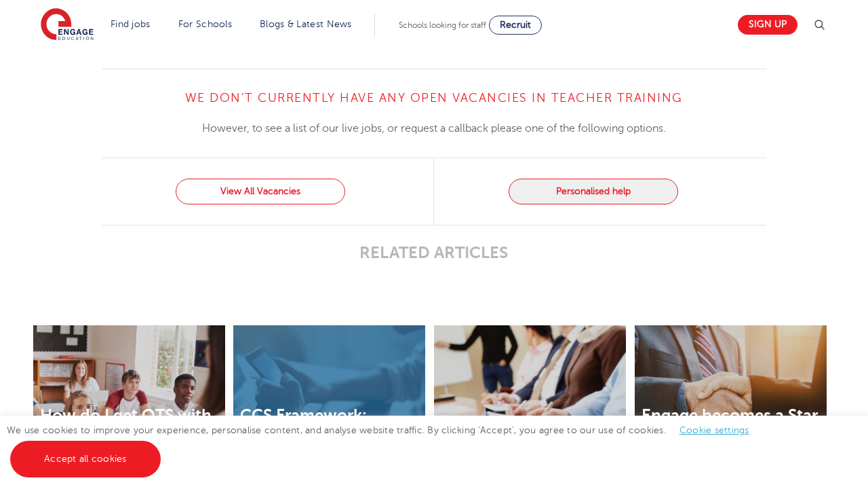 The image size is (868, 489). What do you see at coordinates (434, 253) in the screenshot?
I see `p: RELATED ARTICLES` at bounding box center [434, 253].